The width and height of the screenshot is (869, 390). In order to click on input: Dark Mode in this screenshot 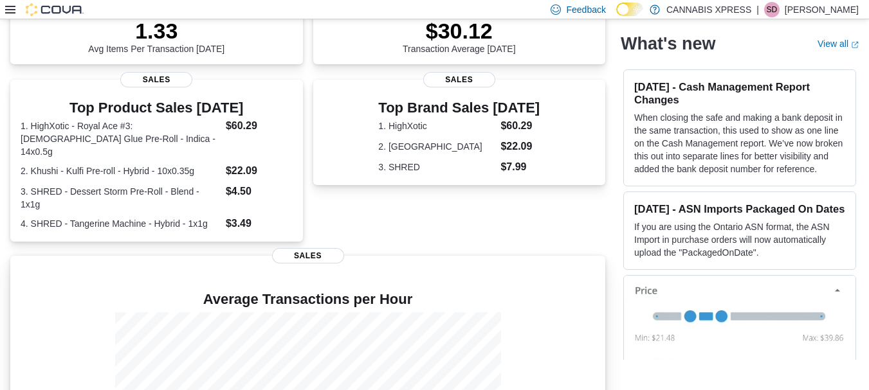, I will do `click(629, 9)`.